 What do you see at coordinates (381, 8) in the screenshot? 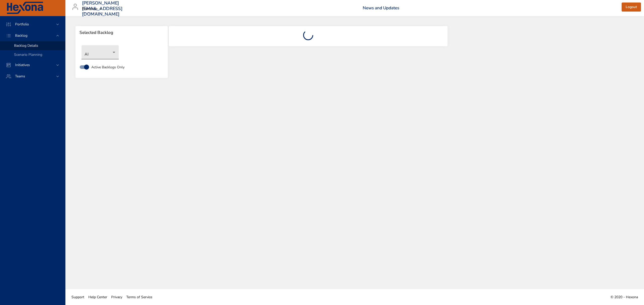
I see `a: News and Updates` at bounding box center [381, 8].